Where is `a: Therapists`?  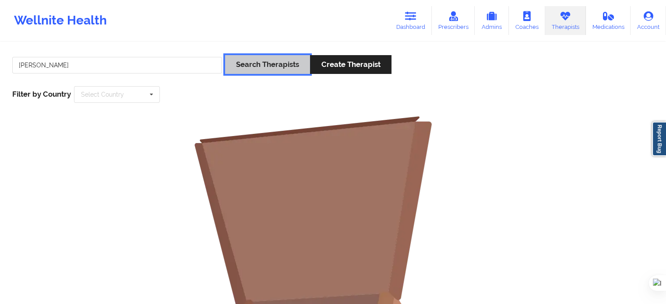
a: Therapists is located at coordinates (565, 21).